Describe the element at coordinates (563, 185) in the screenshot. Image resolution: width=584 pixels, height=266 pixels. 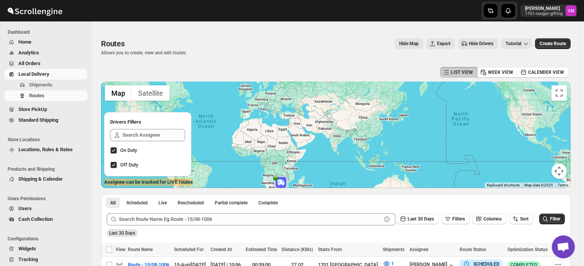
I see `a: Terms` at that location.